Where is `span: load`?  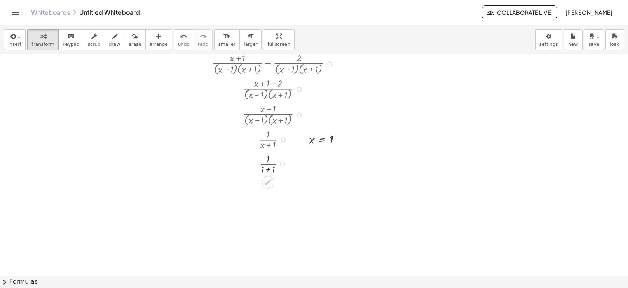 span: load is located at coordinates (614, 44).